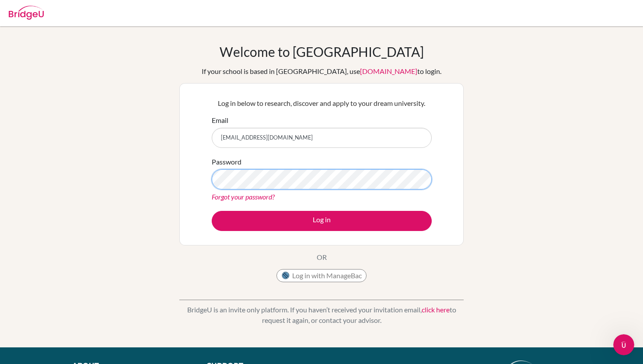  I want to click on a: Forgot your password?, so click(244, 196).